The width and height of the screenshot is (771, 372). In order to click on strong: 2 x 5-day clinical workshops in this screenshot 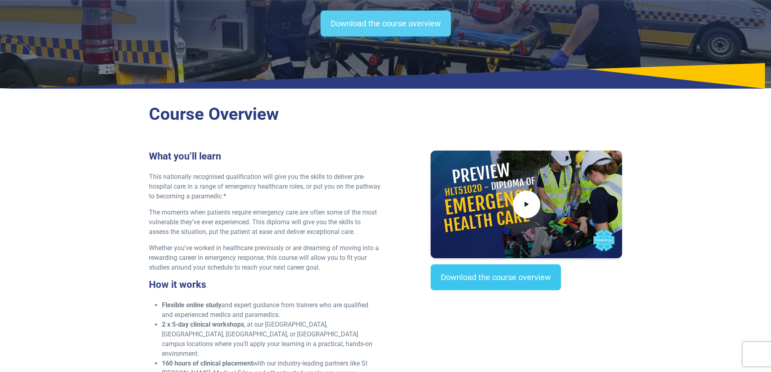, I will do `click(203, 324)`.